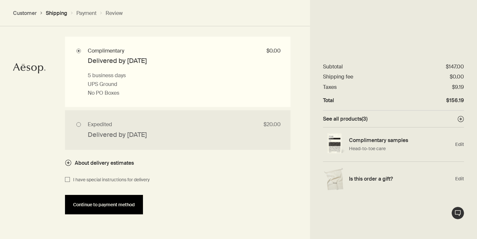 This screenshot has height=239, width=477. What do you see at coordinates (328, 100) in the screenshot?
I see `dt: Total` at bounding box center [328, 100].